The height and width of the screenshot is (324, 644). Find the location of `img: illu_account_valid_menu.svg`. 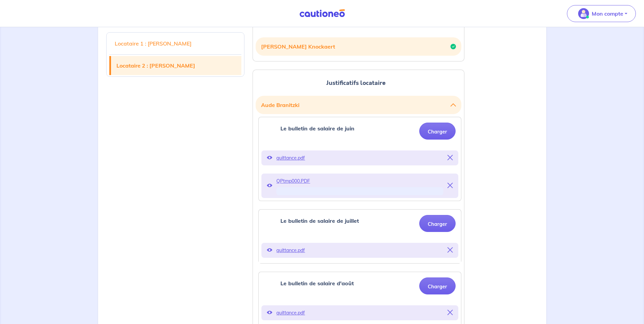

img: illu_account_valid_menu.svg is located at coordinates (583, 14).